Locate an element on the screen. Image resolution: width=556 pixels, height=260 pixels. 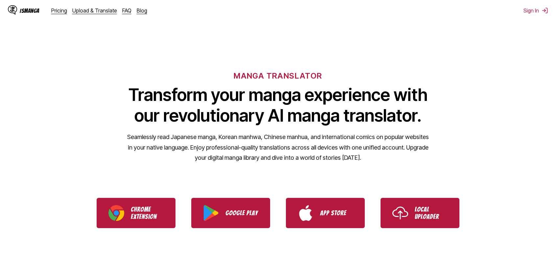
button: Sign In is located at coordinates (536, 11).